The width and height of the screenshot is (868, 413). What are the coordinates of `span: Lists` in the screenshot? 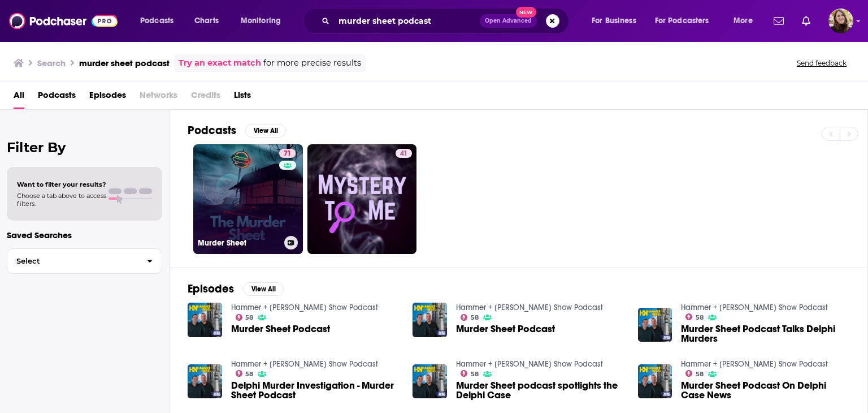 It's located at (243, 98).